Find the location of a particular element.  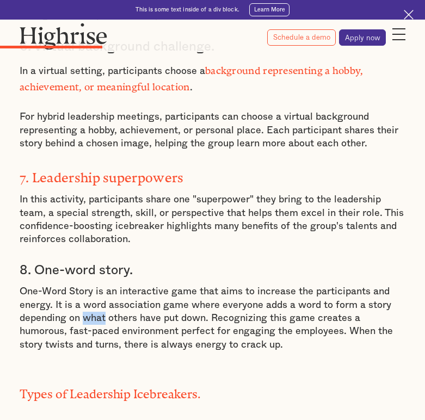

strong: 7. Leadership superpowers is located at coordinates (102, 174).